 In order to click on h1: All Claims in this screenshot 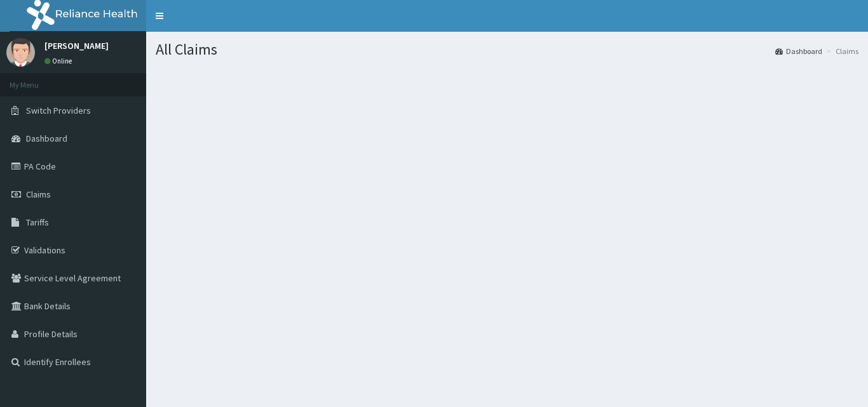, I will do `click(507, 49)`.